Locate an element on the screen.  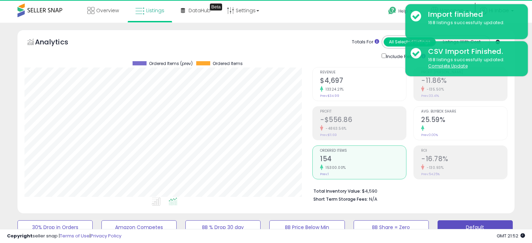
div: Tooltip anchor is located at coordinates (216, 7).